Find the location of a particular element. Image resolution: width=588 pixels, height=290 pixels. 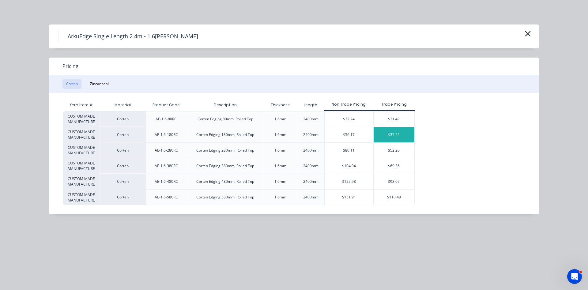

div: Length is located at coordinates (311, 105).